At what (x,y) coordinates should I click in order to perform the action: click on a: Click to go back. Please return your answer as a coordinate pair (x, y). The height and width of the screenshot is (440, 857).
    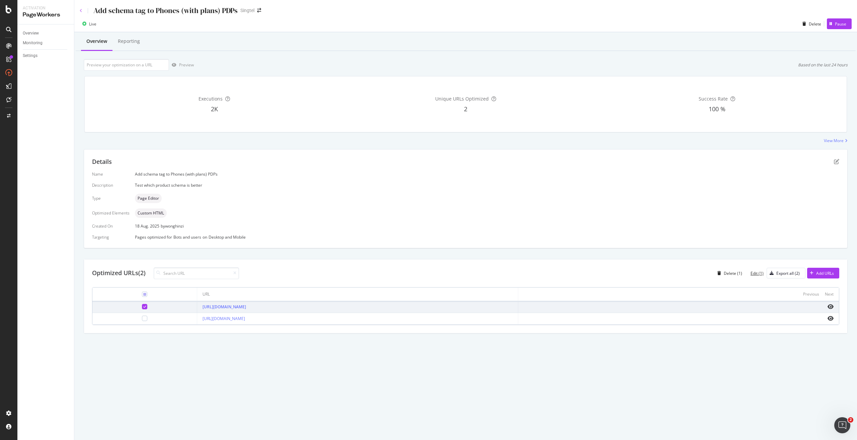
    Looking at the image, I should click on (81, 11).